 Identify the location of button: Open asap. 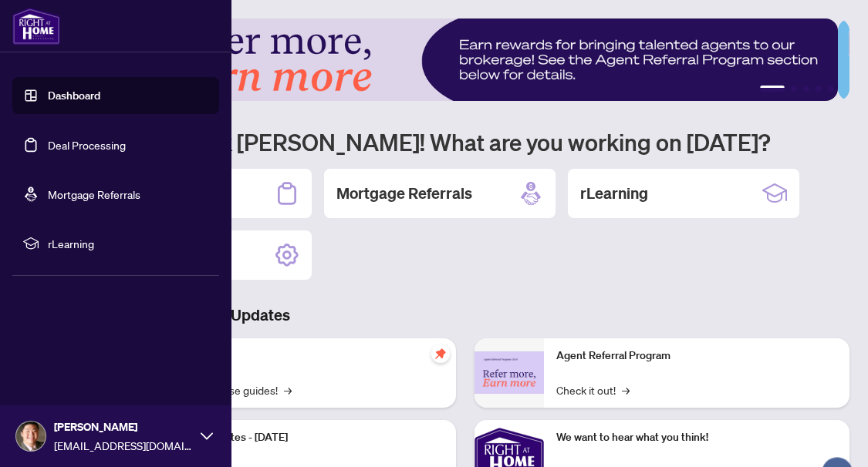
(837, 436).